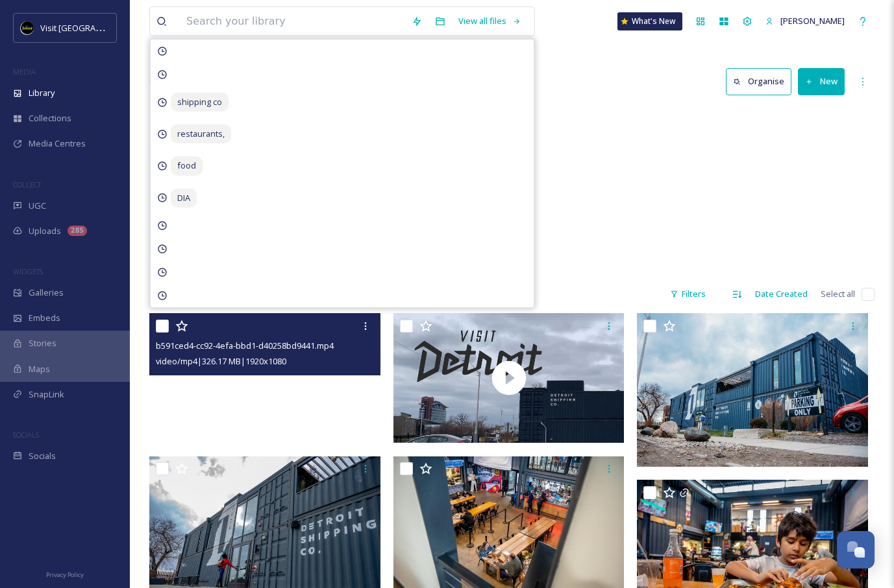  Describe the element at coordinates (77, 231) in the screenshot. I see `div: 285` at that location.